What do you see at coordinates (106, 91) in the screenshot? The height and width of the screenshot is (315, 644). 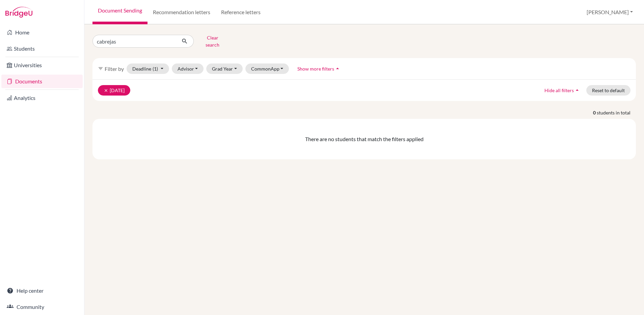 I see `i: clear` at bounding box center [106, 91].